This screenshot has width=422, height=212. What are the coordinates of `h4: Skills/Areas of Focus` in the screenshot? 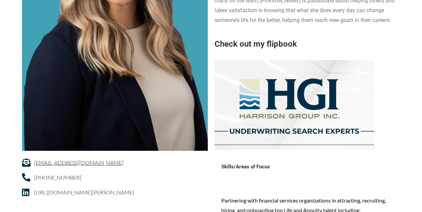 It's located at (307, 167).